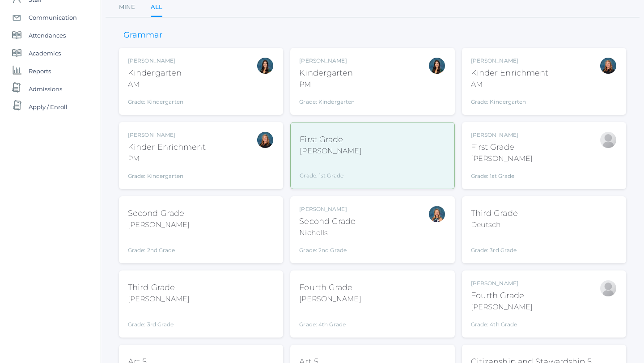 This screenshot has width=644, height=363. Describe the element at coordinates (48, 107) in the screenshot. I see `span: Apply / Enroll` at that location.